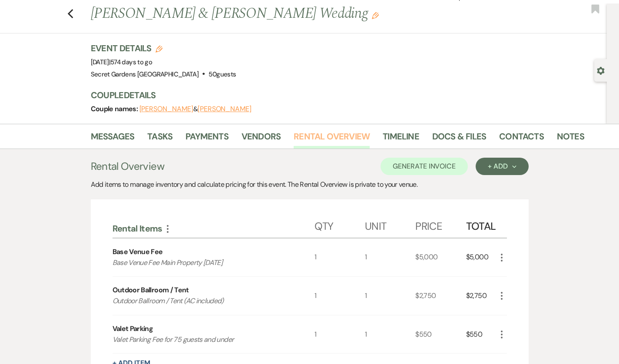  I want to click on div: Base Venue Fee, so click(138, 252).